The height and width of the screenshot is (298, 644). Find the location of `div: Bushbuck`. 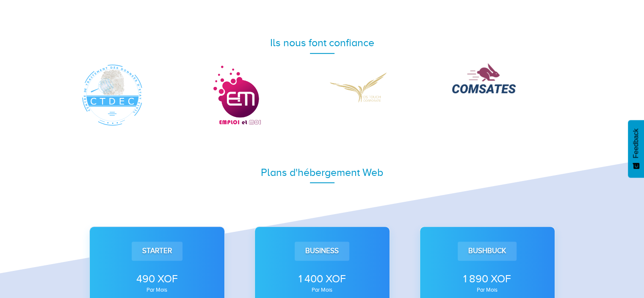

div: Bushbuck is located at coordinates (487, 251).